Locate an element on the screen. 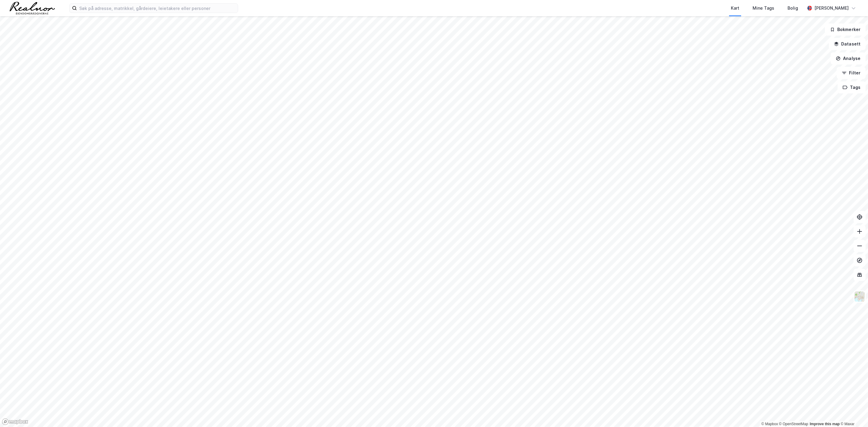 The image size is (868, 427). button: Filter is located at coordinates (851, 73).